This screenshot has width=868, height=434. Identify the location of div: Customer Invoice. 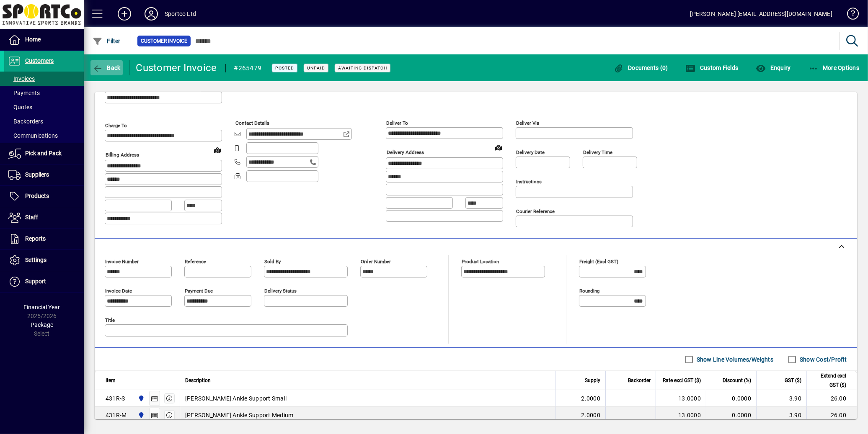
(177, 68).